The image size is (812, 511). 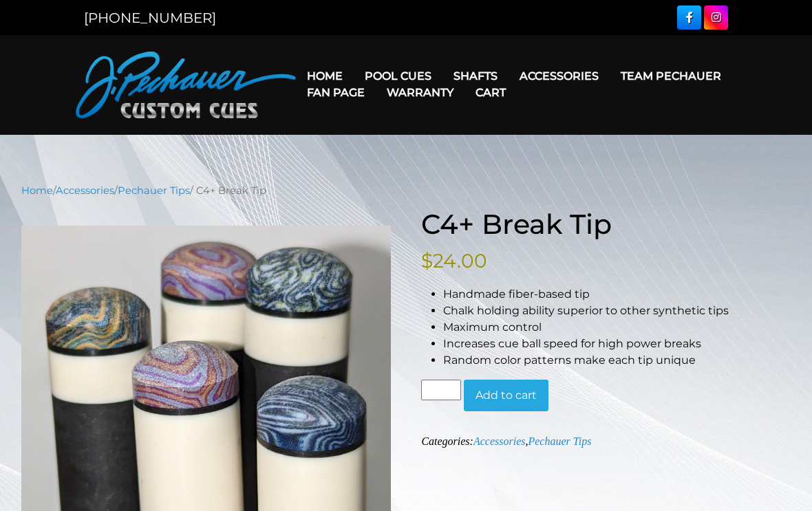 What do you see at coordinates (606, 225) in the screenshot?
I see `h1: C4+ Break Tip` at bounding box center [606, 225].